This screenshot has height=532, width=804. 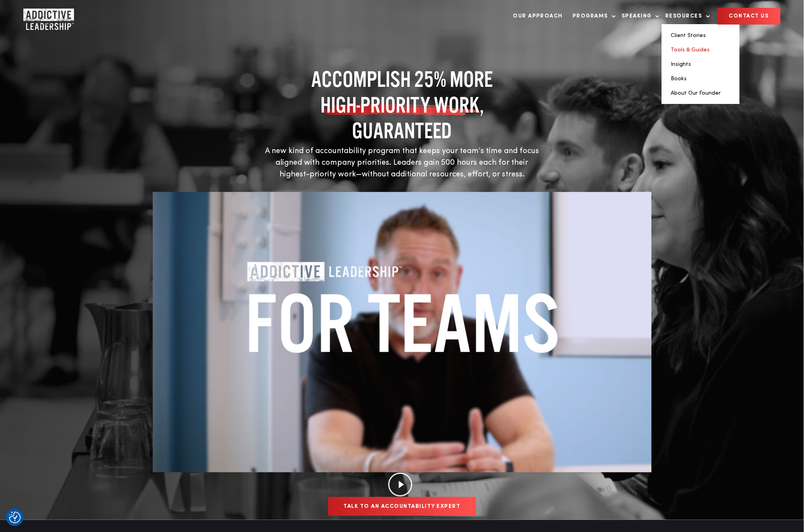 What do you see at coordinates (696, 93) in the screenshot?
I see `a: About Our Founder` at bounding box center [696, 93].